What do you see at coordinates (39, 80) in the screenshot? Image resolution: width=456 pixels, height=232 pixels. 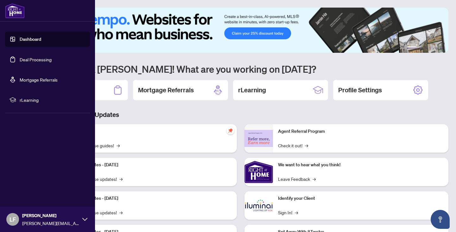 I see `a: Mortgage Referrals` at bounding box center [39, 80].